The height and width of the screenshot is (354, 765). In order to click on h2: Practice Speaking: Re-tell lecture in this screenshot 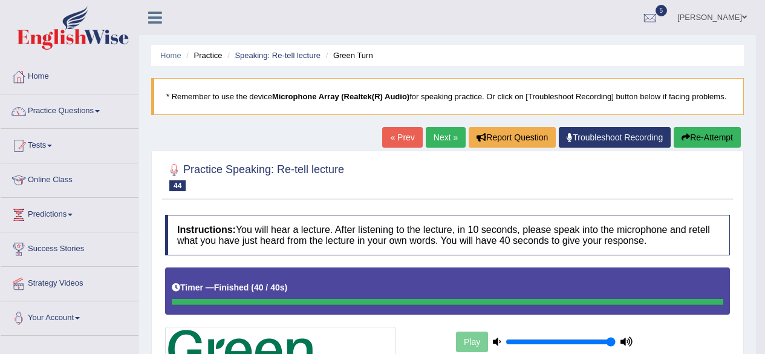, I will do `click(255, 176)`.